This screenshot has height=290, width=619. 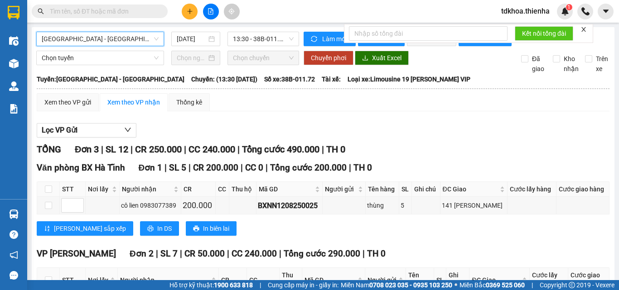 What do you see at coordinates (100, 39) in the screenshot?
I see `span: Hà Nội - Hà Tĩnh` at bounding box center [100, 39].